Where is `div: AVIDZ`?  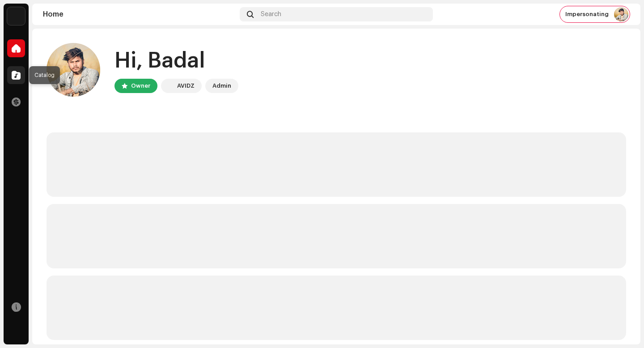 div: AVIDZ is located at coordinates (185, 86).